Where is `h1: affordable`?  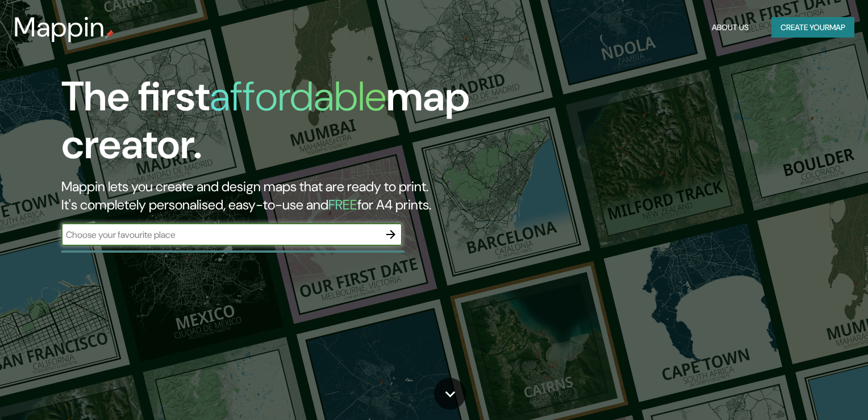
h1: affordable is located at coordinates (297, 96).